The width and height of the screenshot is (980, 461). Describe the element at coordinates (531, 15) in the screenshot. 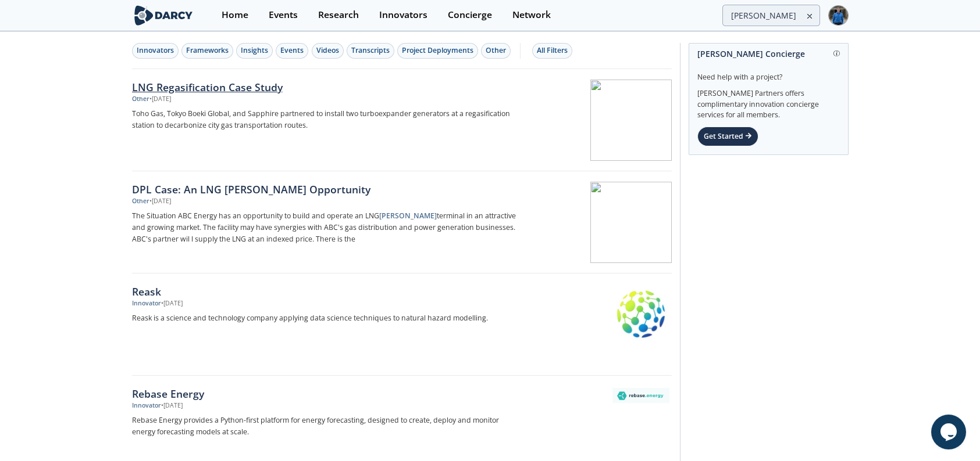

I see `div: Network` at that location.